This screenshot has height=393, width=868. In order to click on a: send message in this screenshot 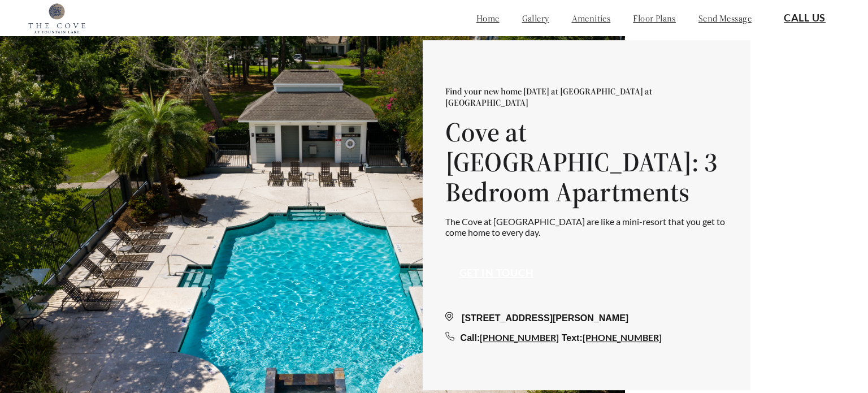, I will do `click(726, 18)`.